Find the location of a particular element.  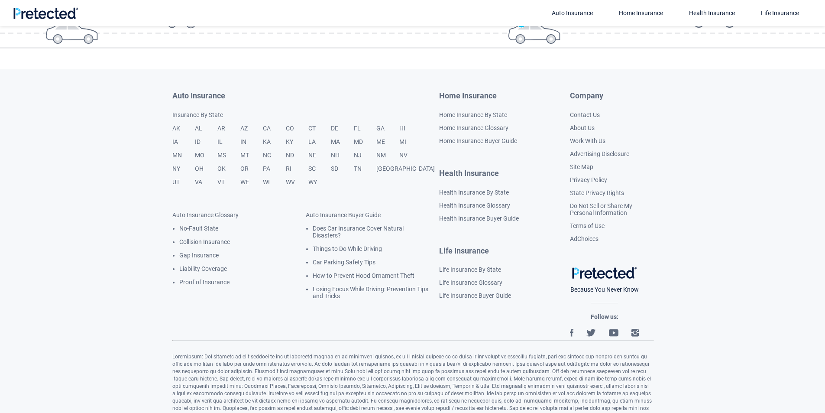

a: MO is located at coordinates (206, 158).